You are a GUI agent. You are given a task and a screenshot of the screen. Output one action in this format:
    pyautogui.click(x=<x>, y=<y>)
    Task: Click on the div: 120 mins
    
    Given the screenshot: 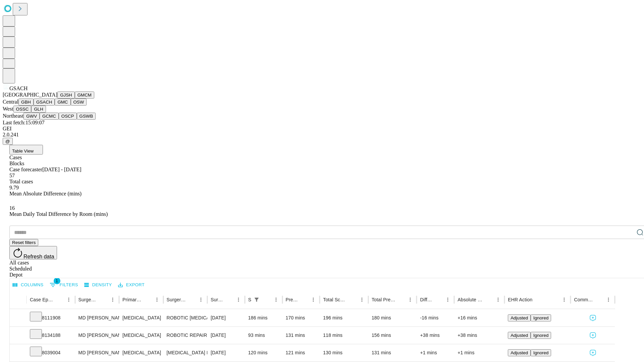 What is the action you would take?
    pyautogui.click(x=264, y=352)
    